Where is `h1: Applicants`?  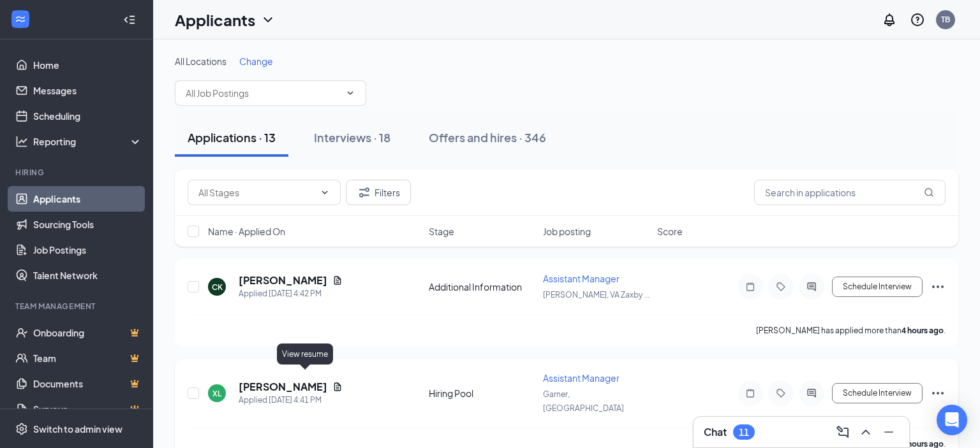
h1: Applicants is located at coordinates (215, 20).